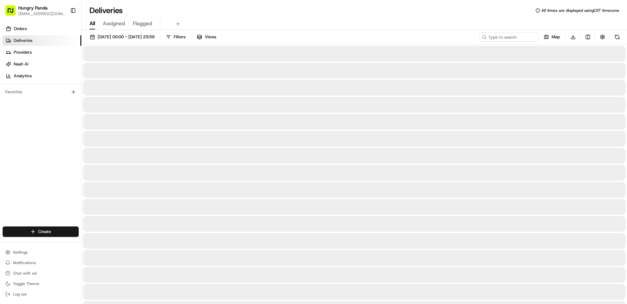 Image resolution: width=627 pixels, height=304 pixels. I want to click on a: Deliveries, so click(42, 41).